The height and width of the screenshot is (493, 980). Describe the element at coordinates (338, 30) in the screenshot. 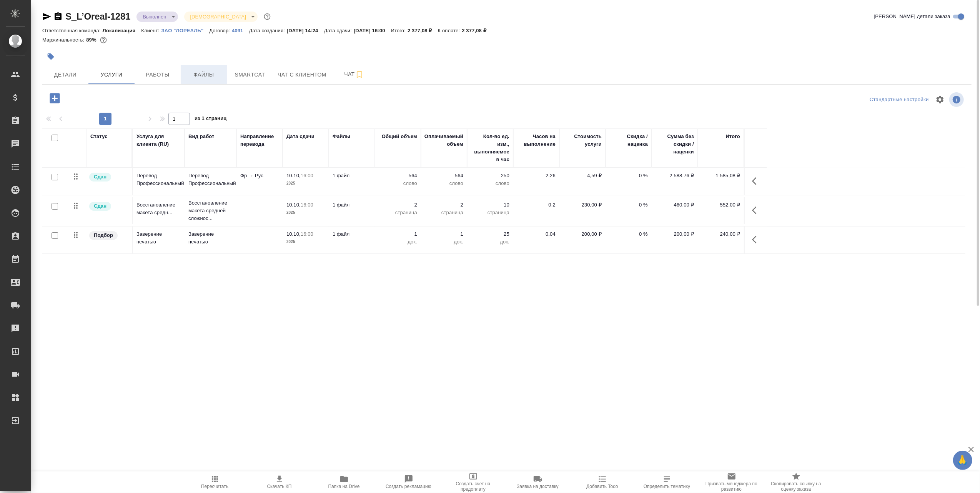

I see `p: Дата сдачи:` at that location.